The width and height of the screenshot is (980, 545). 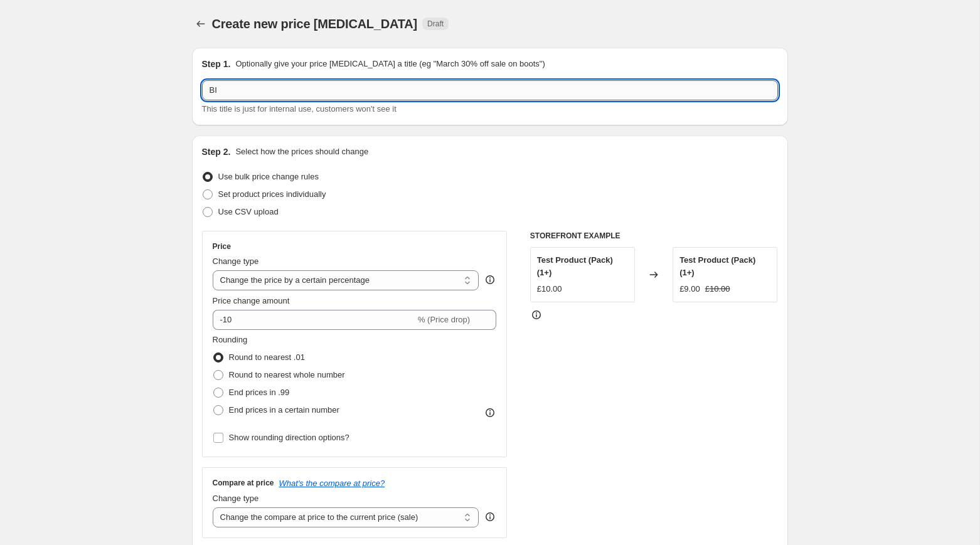 What do you see at coordinates (314, 319) in the screenshot?
I see `input: -15` at bounding box center [314, 319].